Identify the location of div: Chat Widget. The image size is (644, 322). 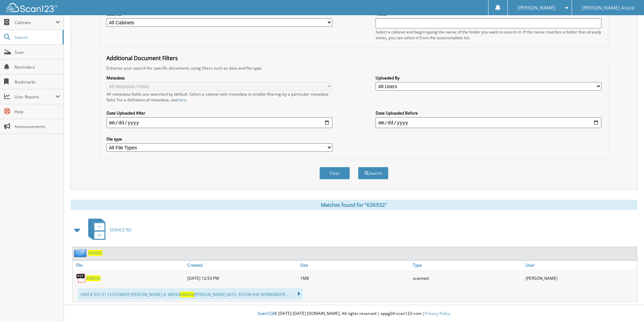
(627, 306).